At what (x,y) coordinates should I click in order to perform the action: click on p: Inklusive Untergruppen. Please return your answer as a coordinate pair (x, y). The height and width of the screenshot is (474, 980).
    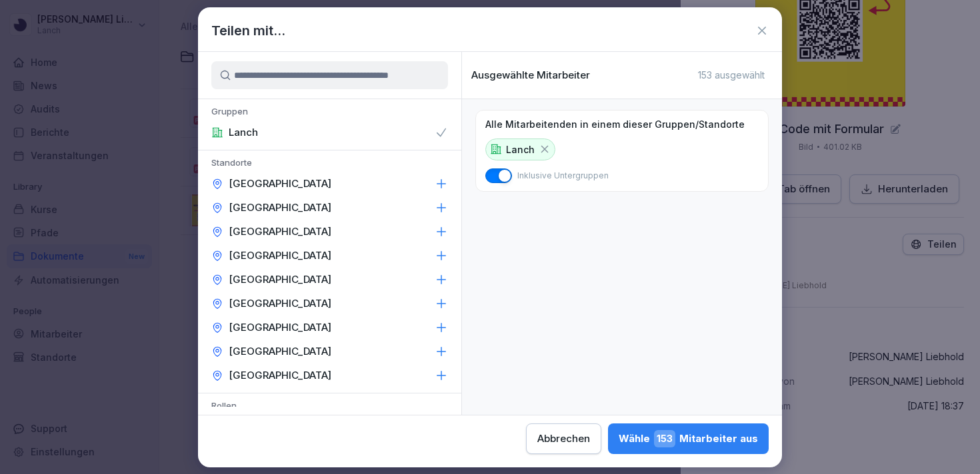
    Looking at the image, I should click on (562, 176).